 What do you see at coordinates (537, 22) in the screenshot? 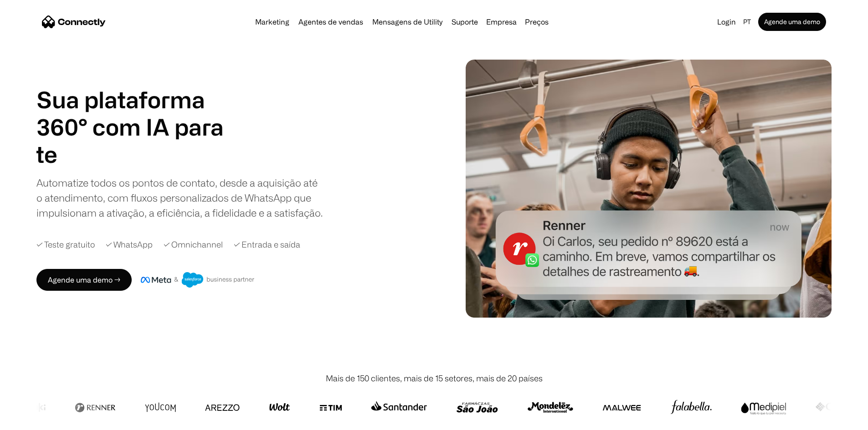
I see `a: Preços` at bounding box center [537, 22].